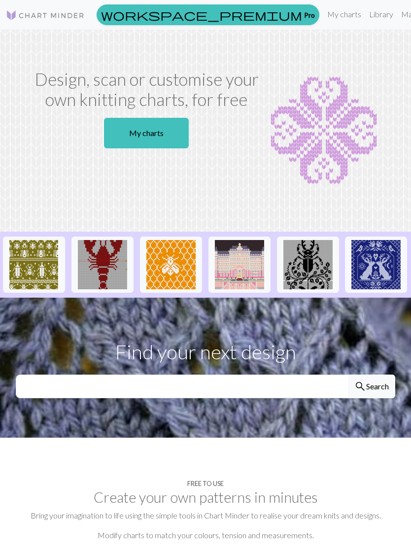  I want to click on a: Märtas, so click(376, 263).